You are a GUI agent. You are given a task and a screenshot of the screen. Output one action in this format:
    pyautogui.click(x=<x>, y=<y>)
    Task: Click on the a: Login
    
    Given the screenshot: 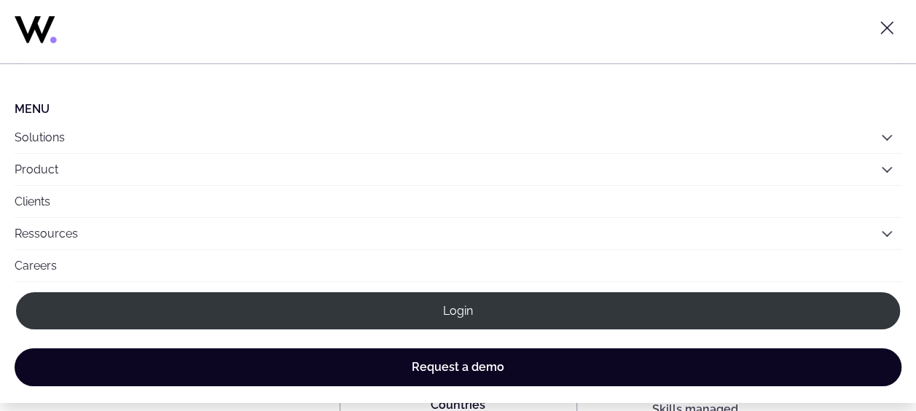 What is the action you would take?
    pyautogui.click(x=458, y=310)
    